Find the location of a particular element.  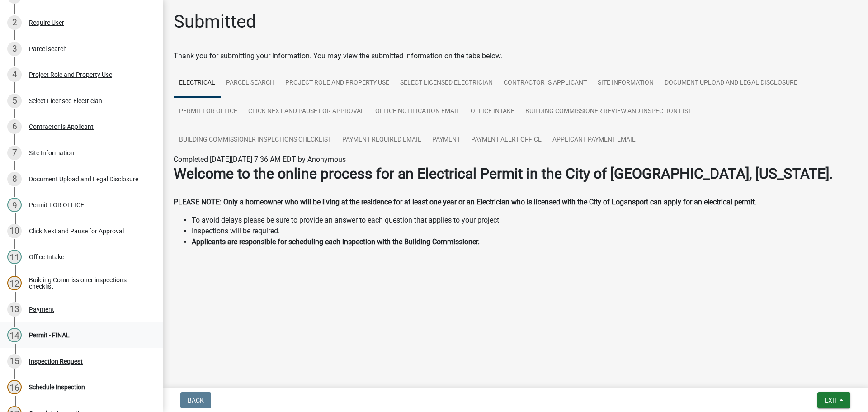

div: 10 is located at coordinates (14, 231).